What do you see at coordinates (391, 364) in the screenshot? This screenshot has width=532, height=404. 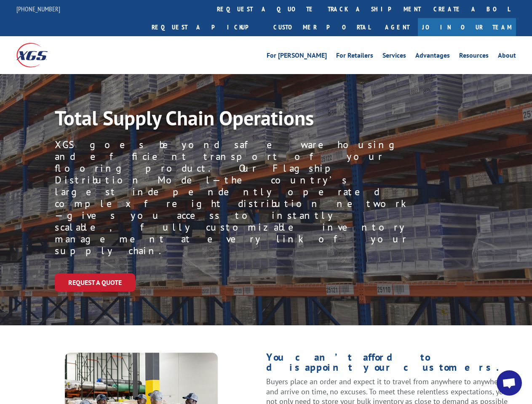 I see `h1: You can’t afford to disappoint your customers.` at bounding box center [391, 364].